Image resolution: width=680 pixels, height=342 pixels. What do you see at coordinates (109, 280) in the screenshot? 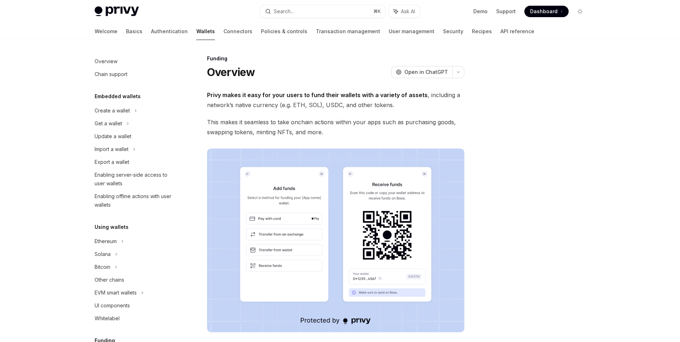
I see `div: Other chains` at bounding box center [109, 280].